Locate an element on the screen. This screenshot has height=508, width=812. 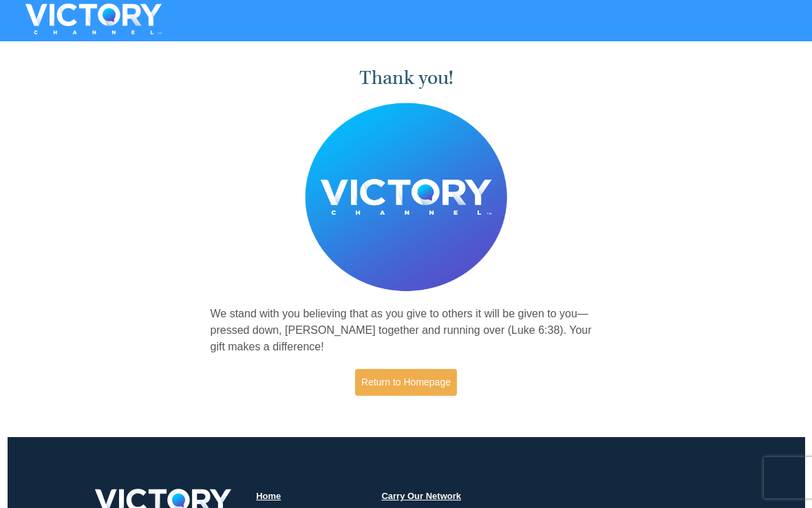
p: We stand with you believing that as you give to others it will be given to you—pressed down, [PER... is located at coordinates (406, 330).